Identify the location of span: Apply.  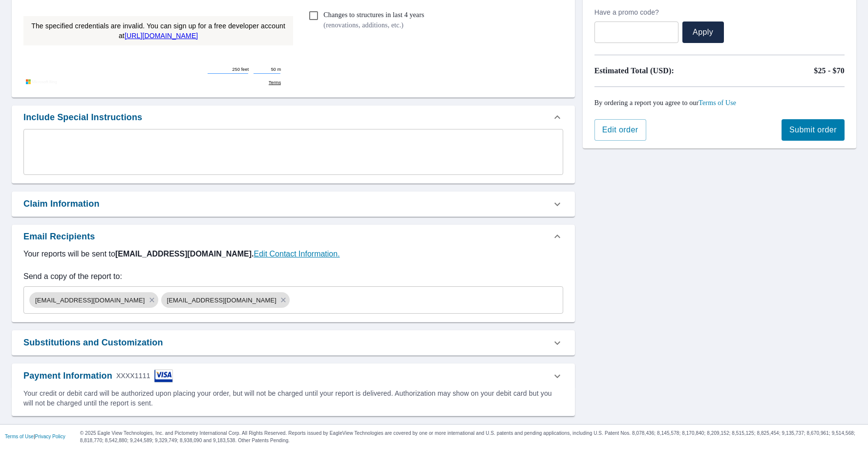
(703, 32).